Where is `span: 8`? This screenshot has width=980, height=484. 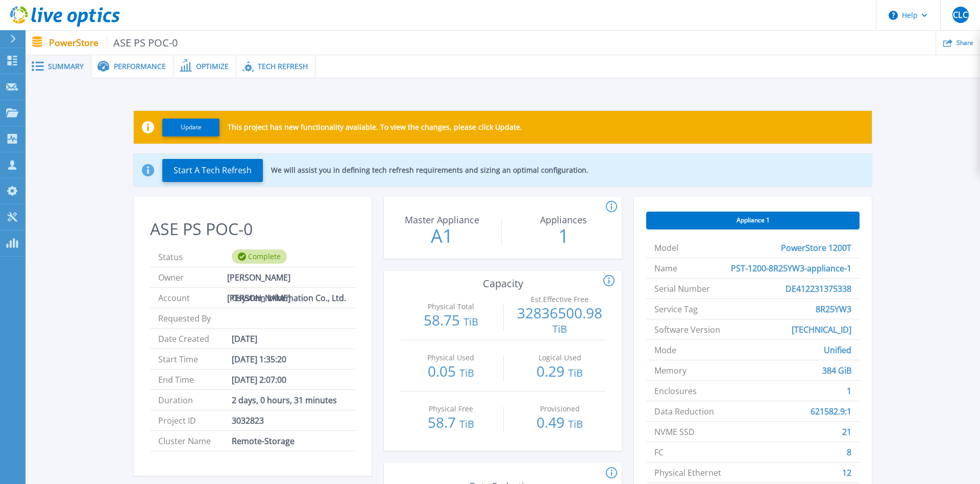
span: 8 is located at coordinates (849, 452).